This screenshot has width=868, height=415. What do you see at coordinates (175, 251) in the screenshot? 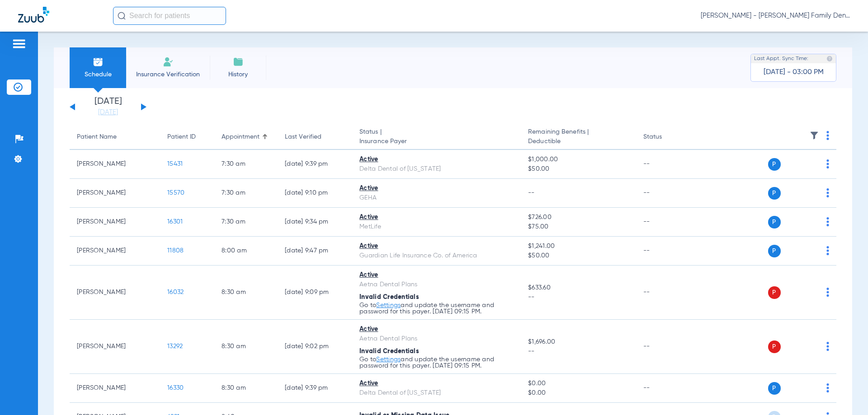
I see `span: 11808` at bounding box center [175, 251].